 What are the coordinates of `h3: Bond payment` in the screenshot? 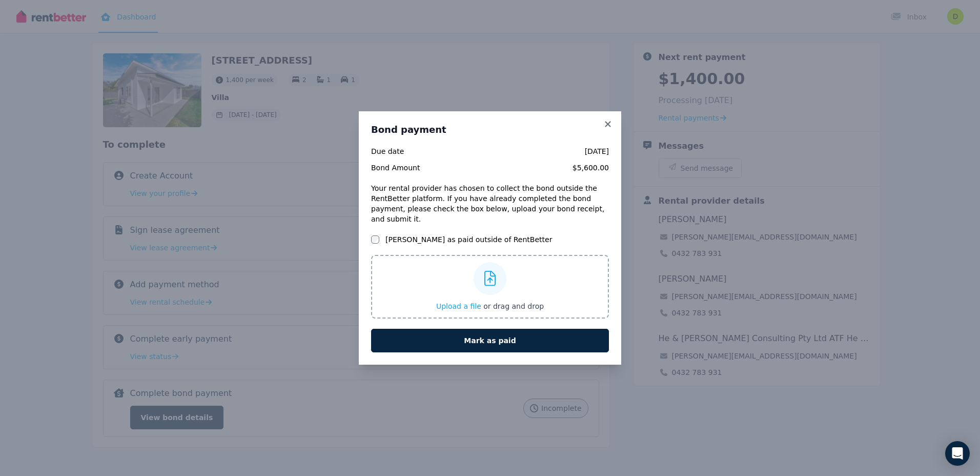 It's located at (490, 130).